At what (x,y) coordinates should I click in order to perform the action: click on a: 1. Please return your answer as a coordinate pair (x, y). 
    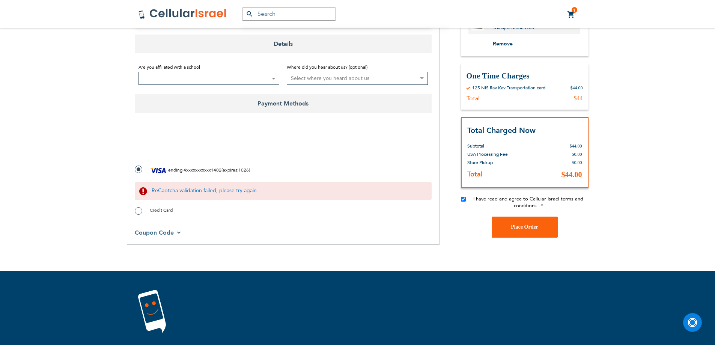
    Looking at the image, I should click on (571, 15).